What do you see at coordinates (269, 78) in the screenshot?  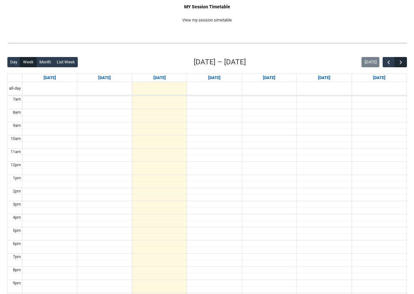 I see `a: Go to September 11, 2025` at bounding box center [269, 78].